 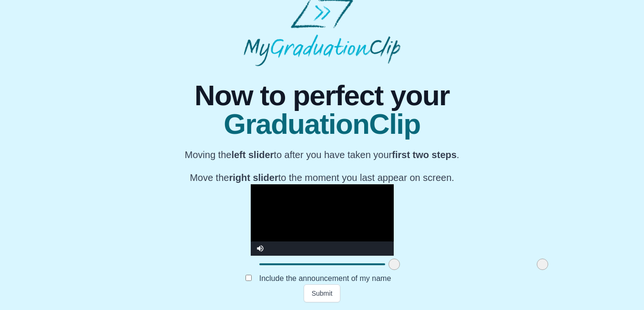 I want to click on button: Mute, so click(x=260, y=248).